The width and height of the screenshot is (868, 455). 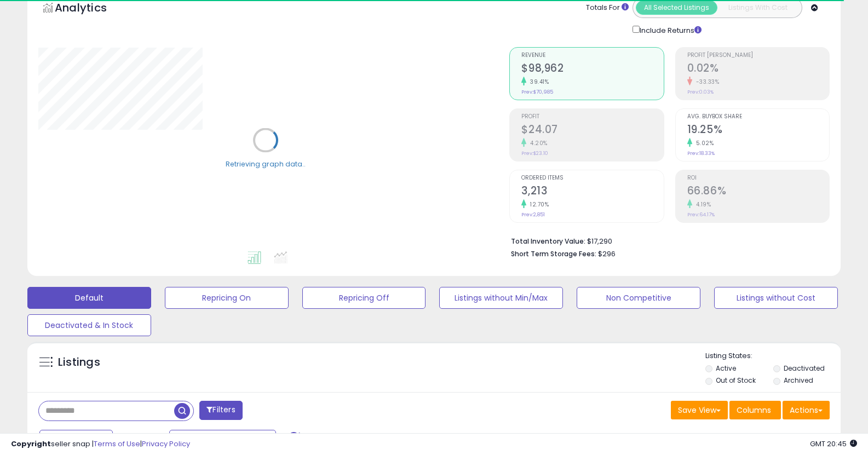 What do you see at coordinates (607, 254) in the screenshot?
I see `span: $296` at bounding box center [607, 254].